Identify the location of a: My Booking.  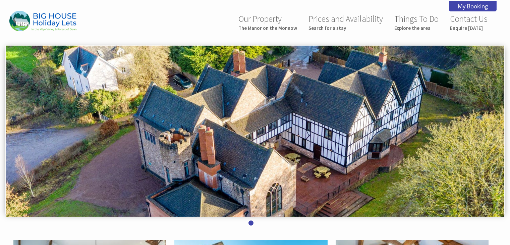
(472, 6).